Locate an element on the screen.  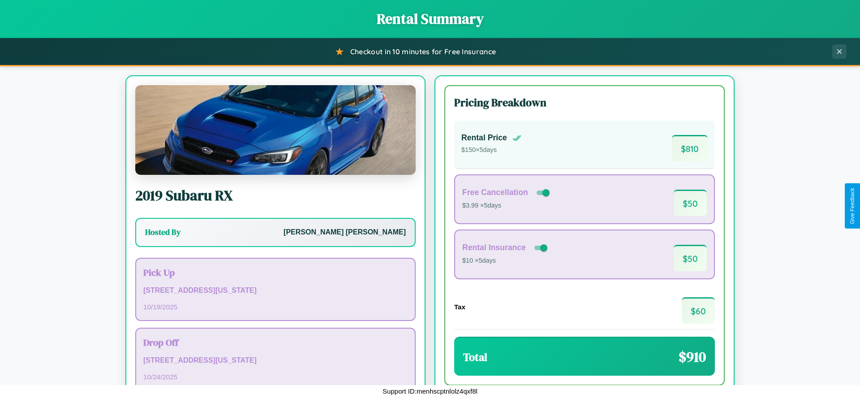
p: $3.99 × 5 days is located at coordinates (507, 206).